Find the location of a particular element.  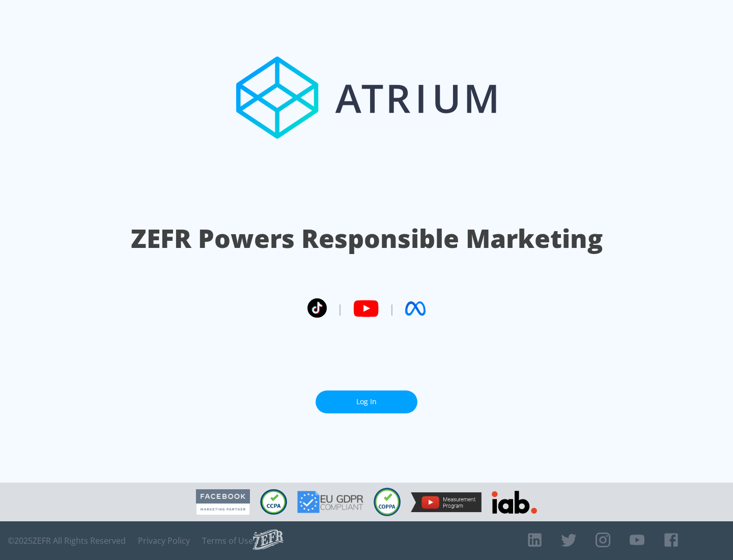

img: COPPA Compliant is located at coordinates (387, 502).